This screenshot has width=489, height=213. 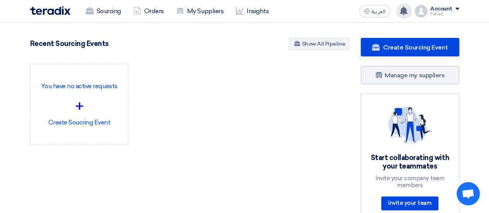 What do you see at coordinates (374, 11) in the screenshot?
I see `button: العربية` at bounding box center [374, 11].